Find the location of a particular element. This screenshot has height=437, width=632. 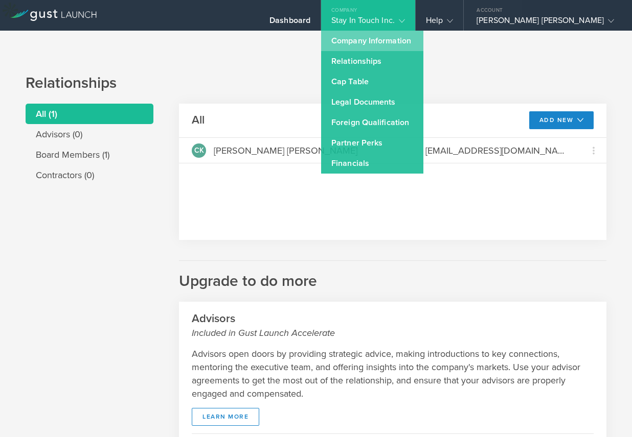

div: Stay In Touch Inc. is located at coordinates (368, 23).